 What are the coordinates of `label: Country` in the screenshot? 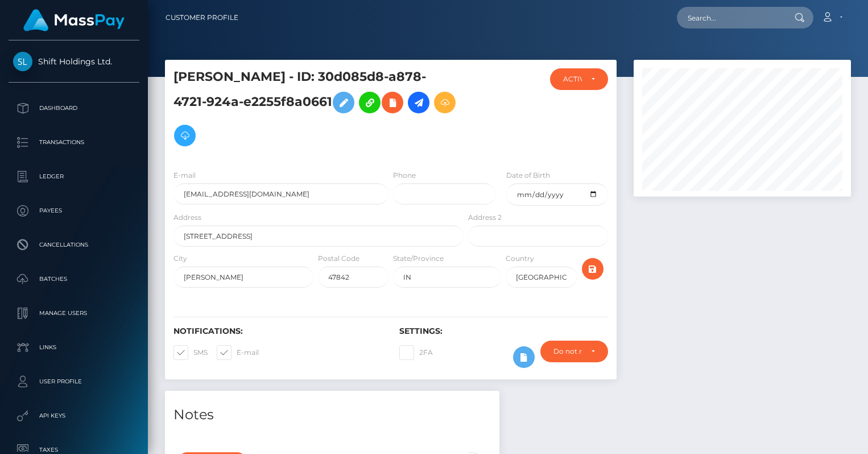 It's located at (519, 258).